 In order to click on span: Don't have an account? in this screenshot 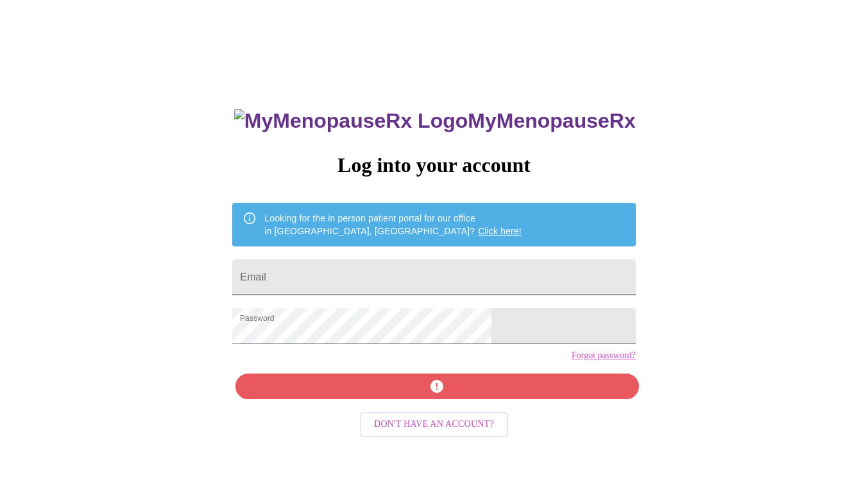, I will do `click(434, 424)`.